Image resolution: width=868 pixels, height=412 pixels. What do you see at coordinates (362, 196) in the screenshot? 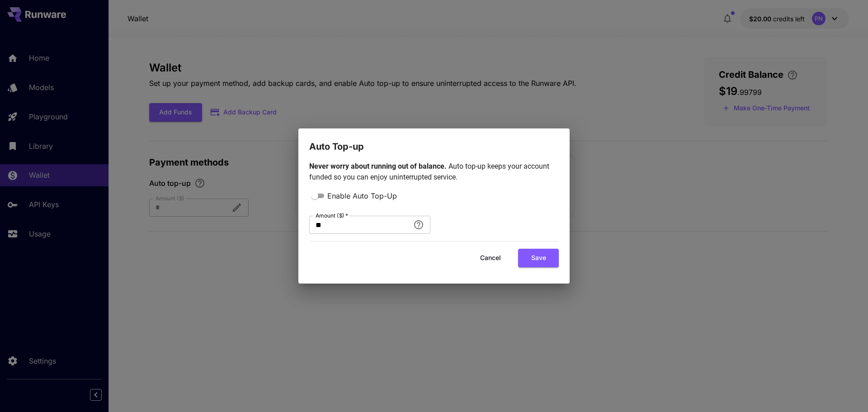
I see `span: Enable Auto Top-Up` at bounding box center [362, 196].